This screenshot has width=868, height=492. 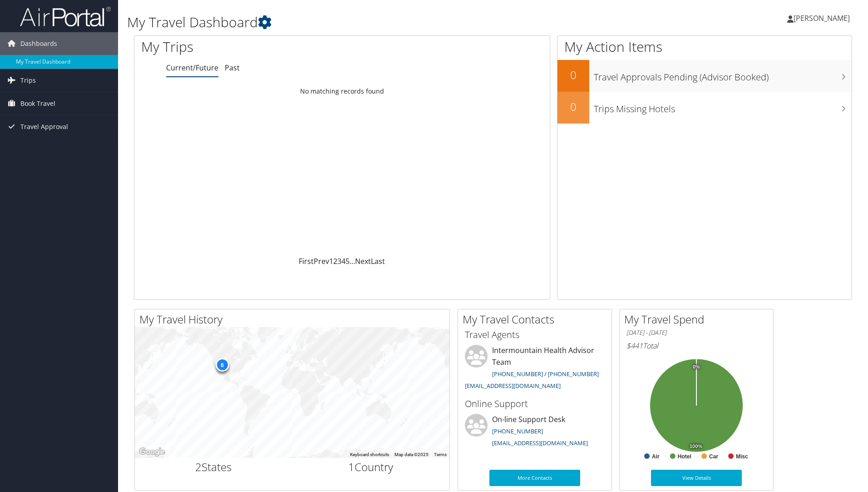 I want to click on h1: My Action Items, so click(x=705, y=47).